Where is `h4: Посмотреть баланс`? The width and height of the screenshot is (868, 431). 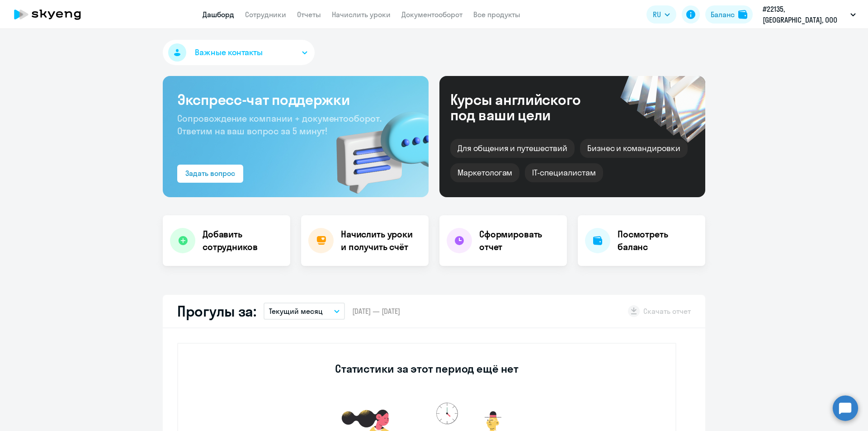
h4: Посмотреть баланс is located at coordinates (658, 241).